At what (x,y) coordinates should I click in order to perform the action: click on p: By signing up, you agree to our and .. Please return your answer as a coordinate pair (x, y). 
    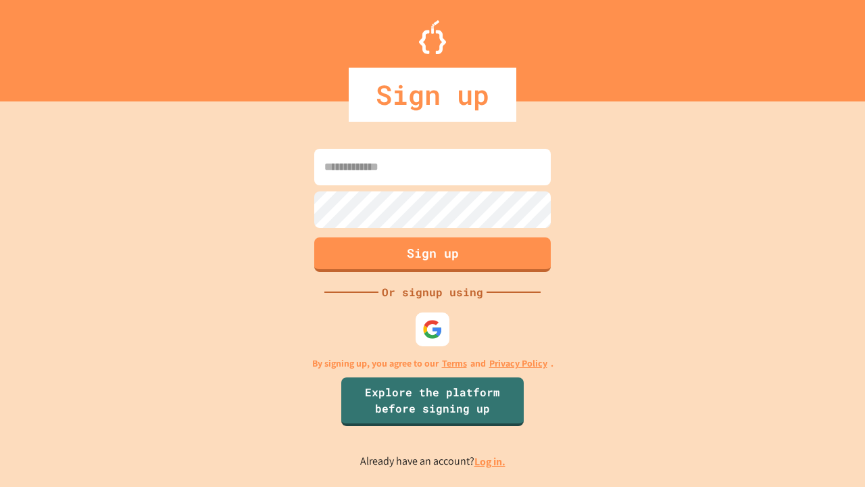
    Looking at the image, I should click on (433, 363).